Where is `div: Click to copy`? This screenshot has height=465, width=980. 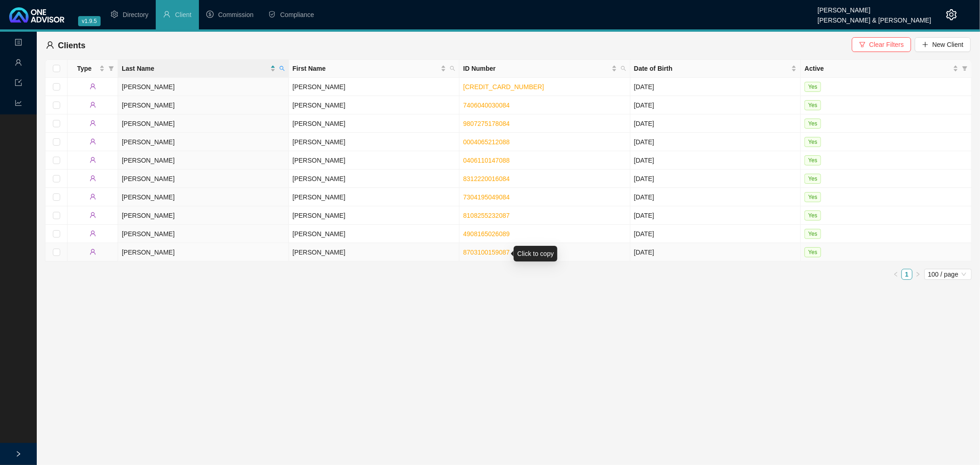 div: Click to copy is located at coordinates (536, 254).